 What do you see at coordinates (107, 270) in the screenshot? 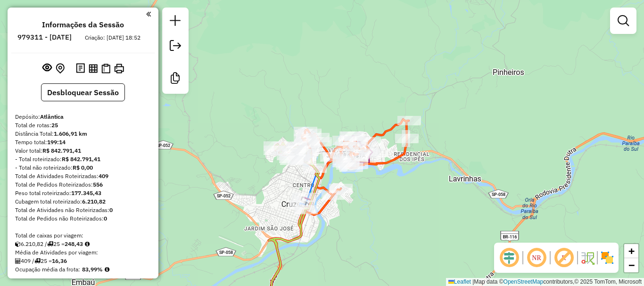
I see `em: Média calculada utilizando a maior ocupação (%Peso ou %Cubagem) de cada rota da sessão. Rotas cro...` at bounding box center [107, 270].